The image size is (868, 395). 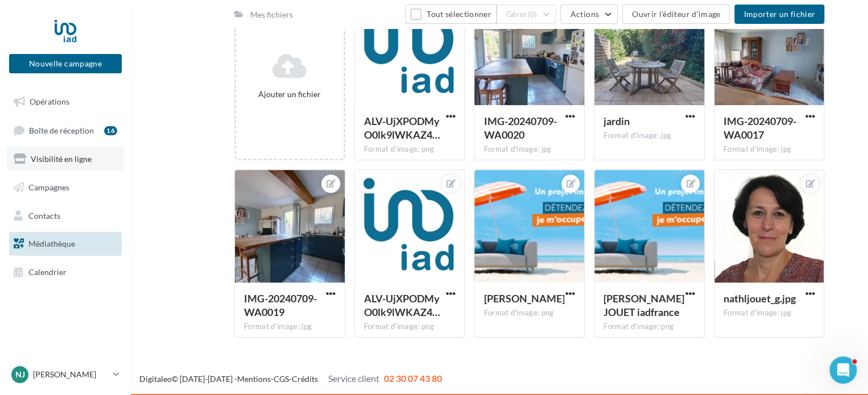 I want to click on a: Contacts, so click(x=65, y=216).